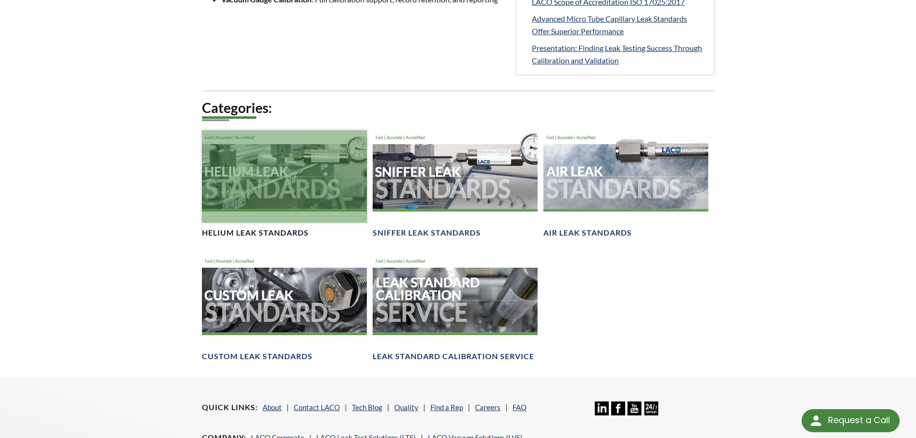 The height and width of the screenshot is (438, 916). What do you see at coordinates (455, 308) in the screenshot?
I see `a: Leak Standard Calibration Service headerLeak Standard Calibration Service` at bounding box center [455, 308].